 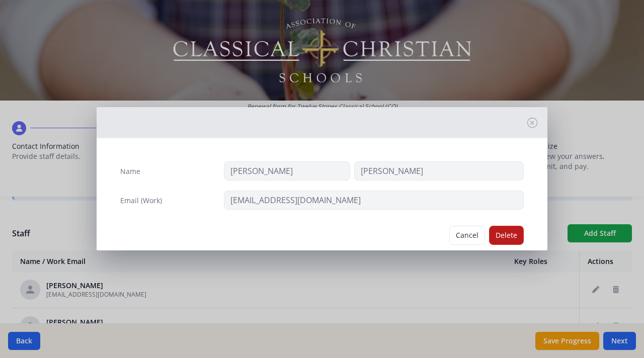 I want to click on button: Cancel, so click(x=467, y=235).